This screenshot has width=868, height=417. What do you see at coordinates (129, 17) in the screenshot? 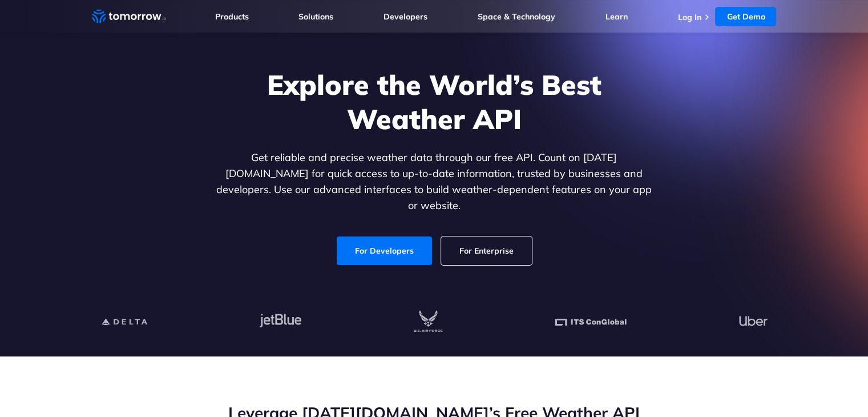
I see `a: Home link` at bounding box center [129, 17].